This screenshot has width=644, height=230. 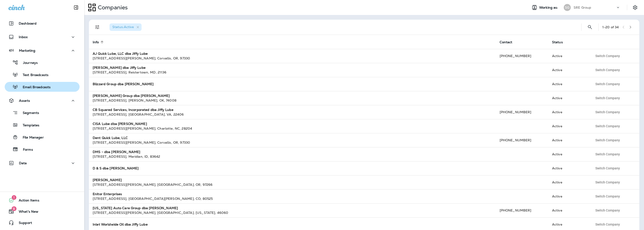 I want to click on p: Journeys, so click(x=28, y=63).